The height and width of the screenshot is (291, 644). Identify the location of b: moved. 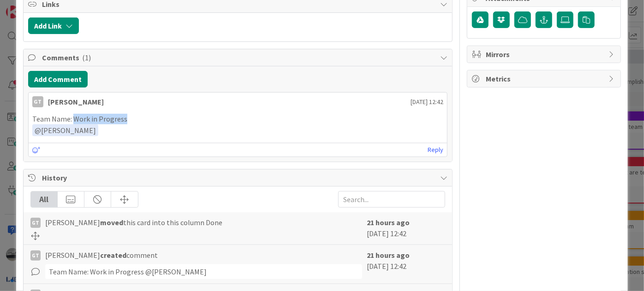
(111, 222).